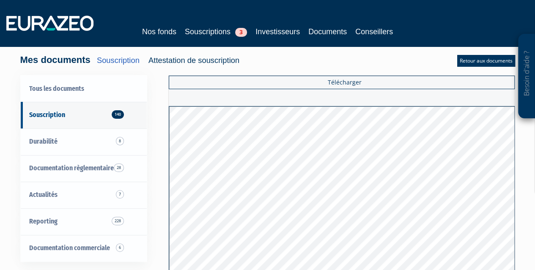  Describe the element at coordinates (277, 32) in the screenshot. I see `a: Investisseurs` at that location.